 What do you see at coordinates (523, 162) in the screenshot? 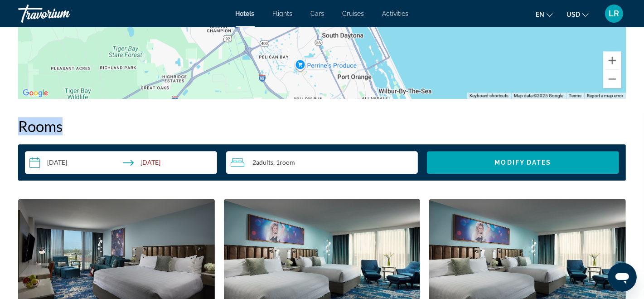
I see `span: Modify Dates` at bounding box center [523, 162].